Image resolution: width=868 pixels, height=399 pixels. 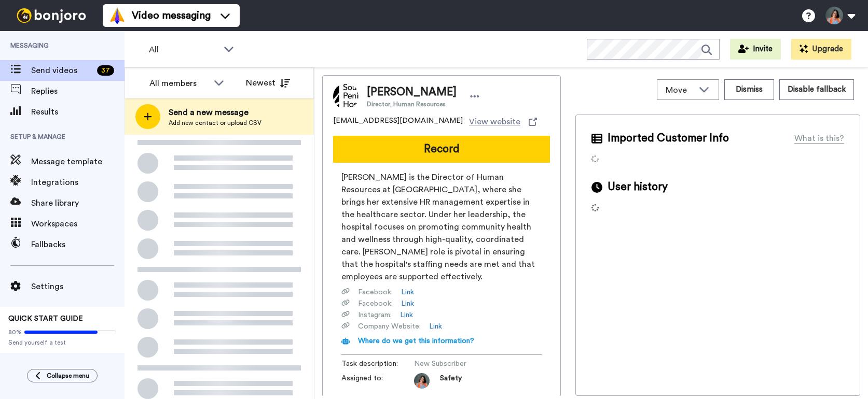 I want to click on span: Move, so click(x=680, y=90).